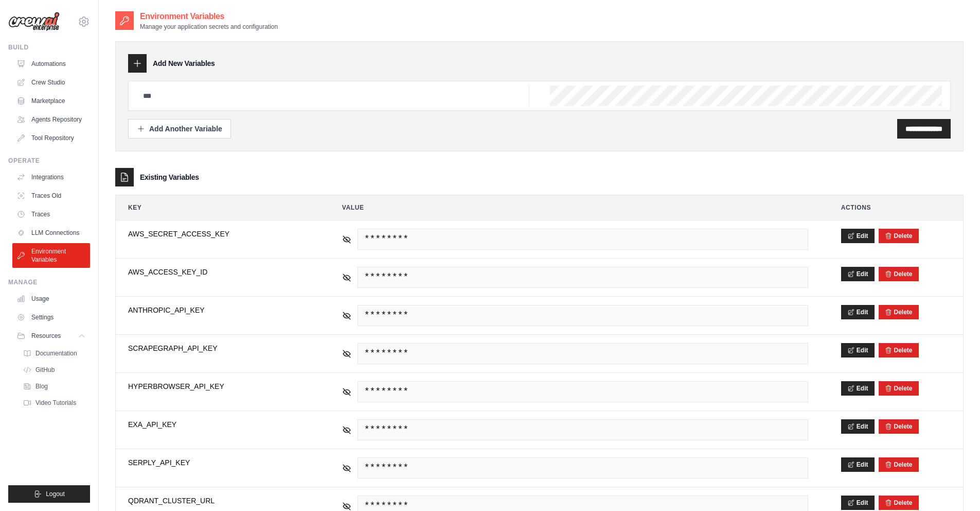 The width and height of the screenshot is (980, 511). Describe the element at coordinates (56, 353) in the screenshot. I see `span: Documentation` at that location.